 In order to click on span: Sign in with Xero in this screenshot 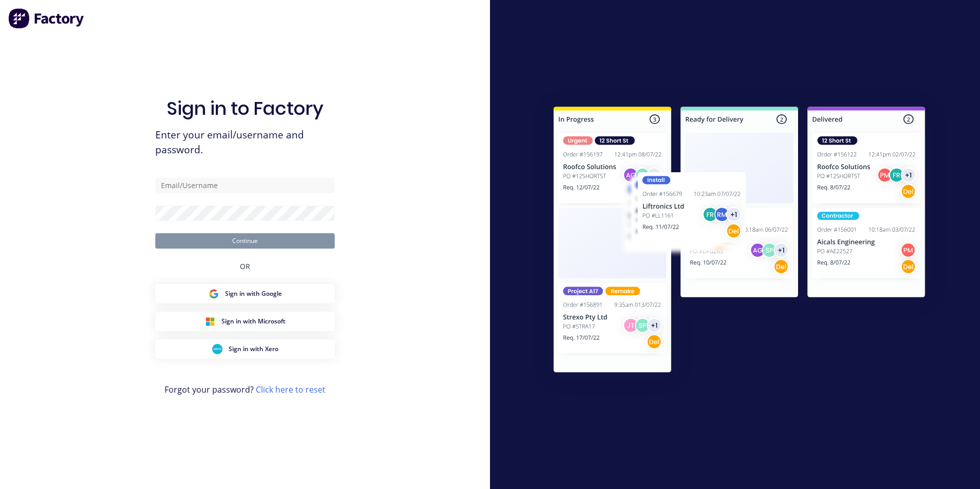, I will do `click(253, 350)`.